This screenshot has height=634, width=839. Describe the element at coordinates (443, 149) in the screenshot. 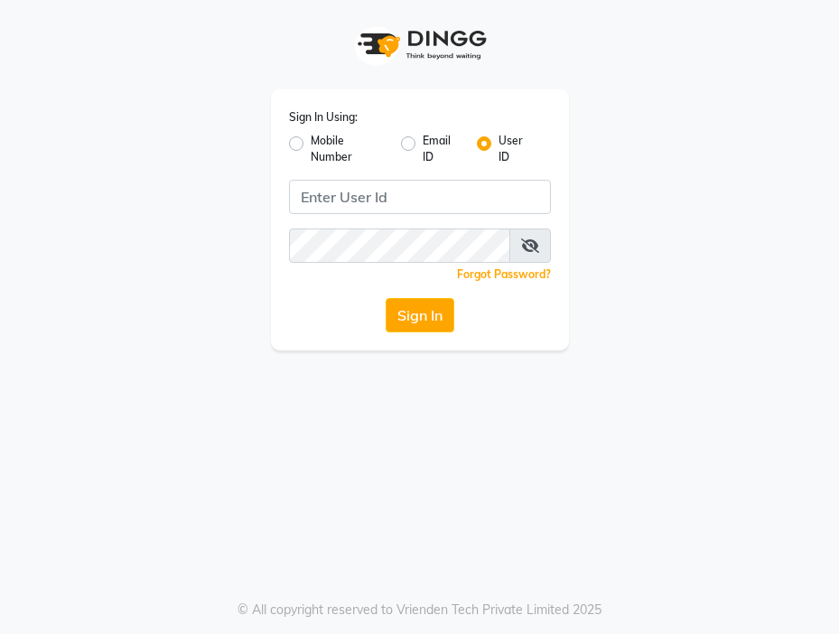

I see `label: Email ID` at that location.